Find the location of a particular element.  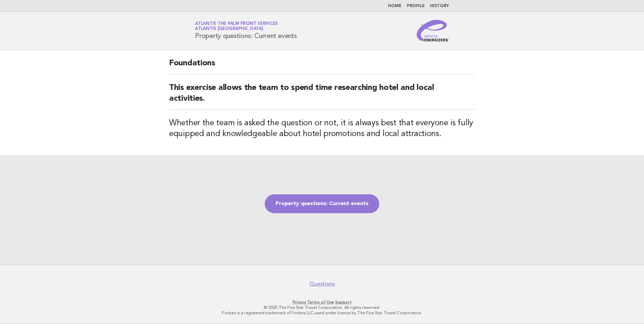

h2: Foundations is located at coordinates (322, 66).